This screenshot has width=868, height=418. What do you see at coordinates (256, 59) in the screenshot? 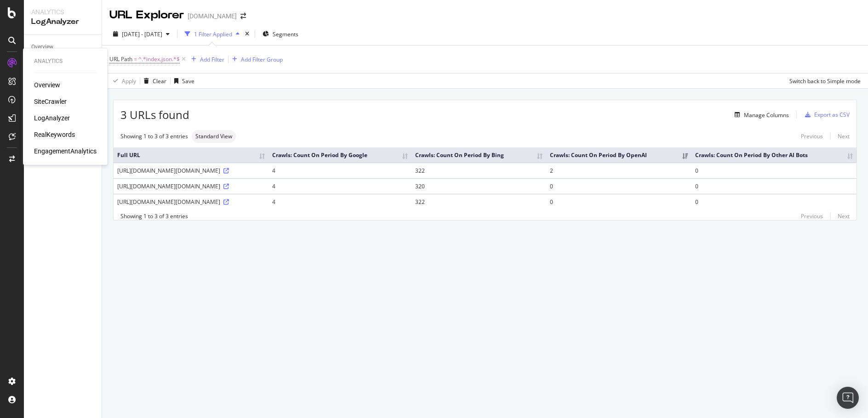
I see `button: Add Filter Group` at bounding box center [256, 59].